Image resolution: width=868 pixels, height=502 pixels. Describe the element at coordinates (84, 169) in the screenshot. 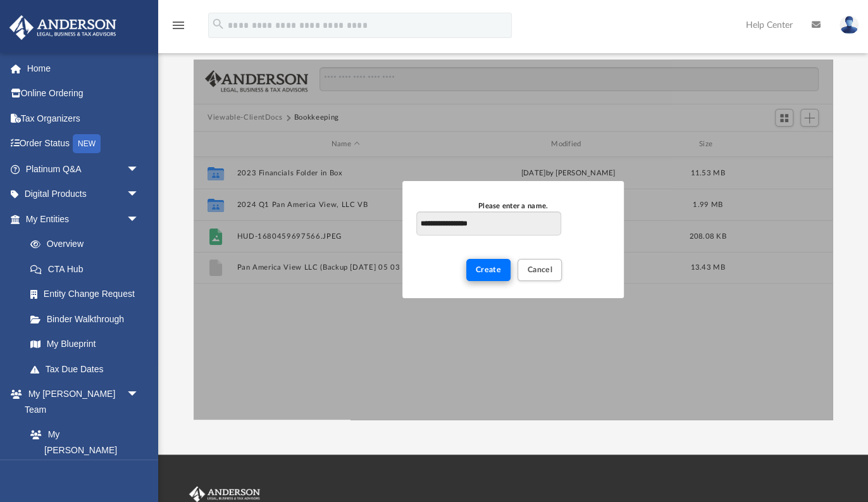

I see `a: Platinum Q&Aarrow_drop_down` at that location.